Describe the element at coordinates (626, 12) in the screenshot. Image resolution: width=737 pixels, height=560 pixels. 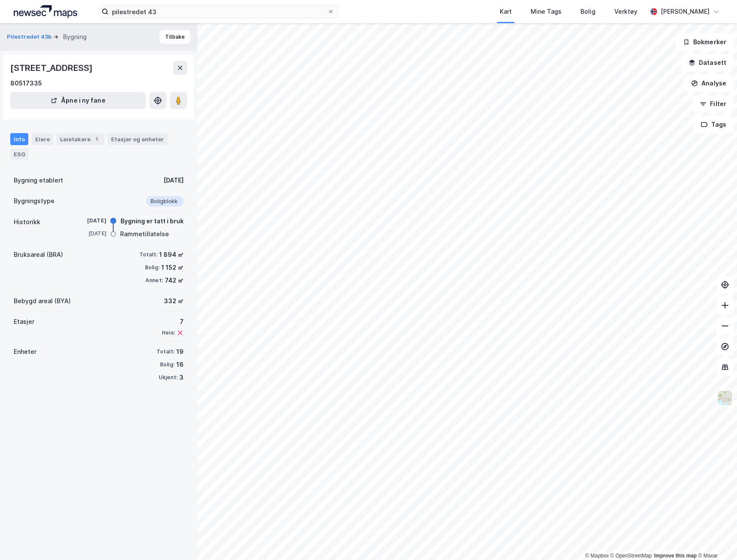
I see `div: Verktøy` at that location.